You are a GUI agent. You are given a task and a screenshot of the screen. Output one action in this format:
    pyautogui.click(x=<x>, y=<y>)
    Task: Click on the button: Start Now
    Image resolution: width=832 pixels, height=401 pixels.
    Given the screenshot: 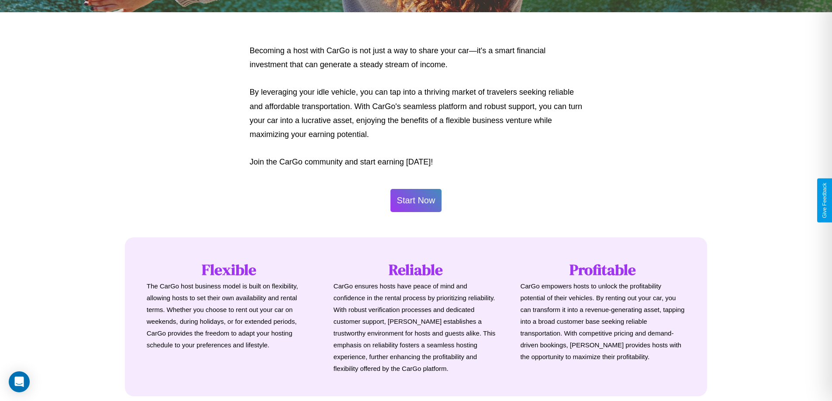 What is the action you would take?
    pyautogui.click(x=416, y=200)
    